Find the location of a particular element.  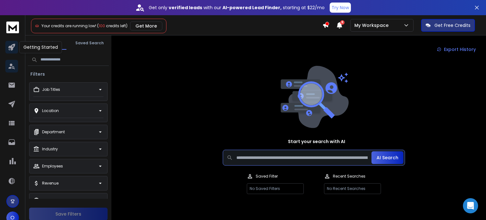

p: Industry is located at coordinates (50, 149).